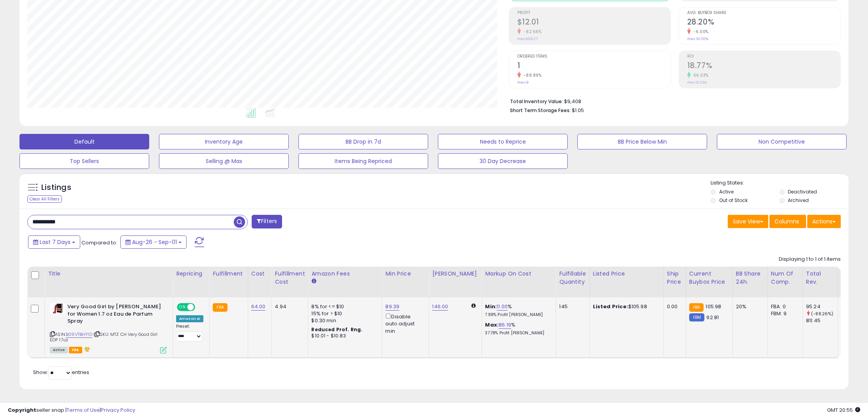 This screenshot has height=418, width=868. Describe the element at coordinates (749, 307) in the screenshot. I see `div: 20%` at that location.